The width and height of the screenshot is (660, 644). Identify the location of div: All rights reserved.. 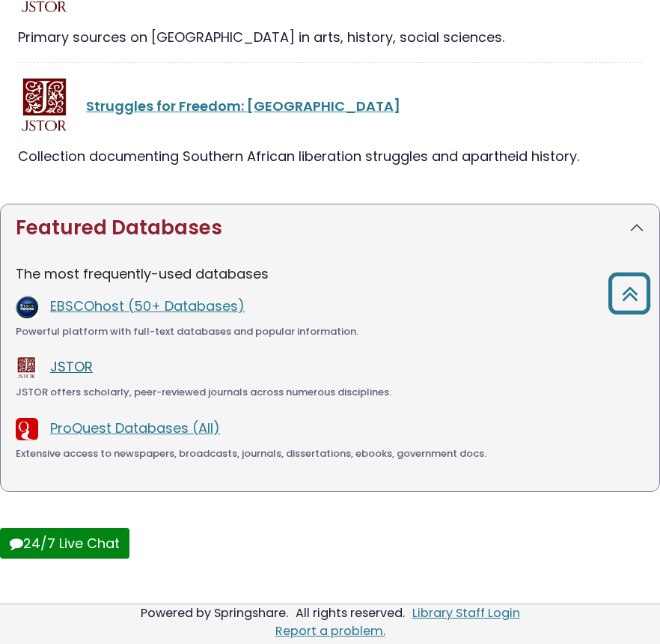
(351, 613).